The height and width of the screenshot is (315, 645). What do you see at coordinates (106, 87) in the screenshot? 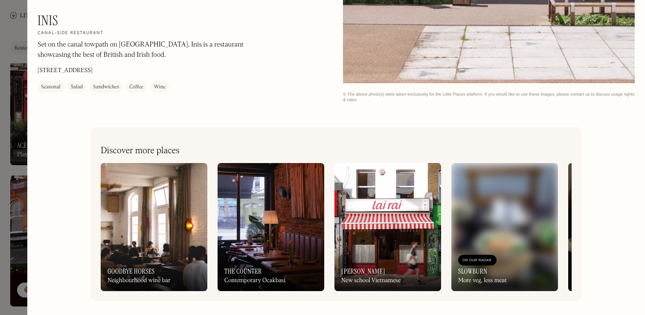
I see `div: Sandwiches` at bounding box center [106, 87].